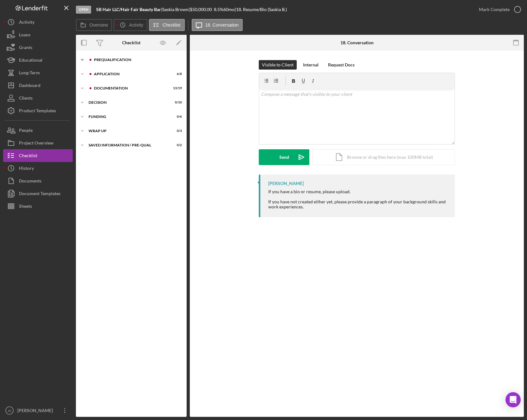 This screenshot has height=420, width=527. I want to click on div: Open, so click(84, 10).